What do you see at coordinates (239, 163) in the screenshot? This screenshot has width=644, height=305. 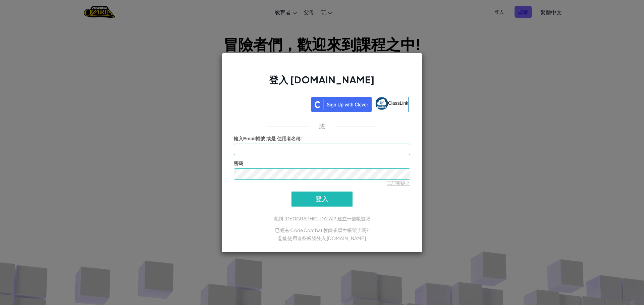 I see `span: 密碼` at bounding box center [239, 163].